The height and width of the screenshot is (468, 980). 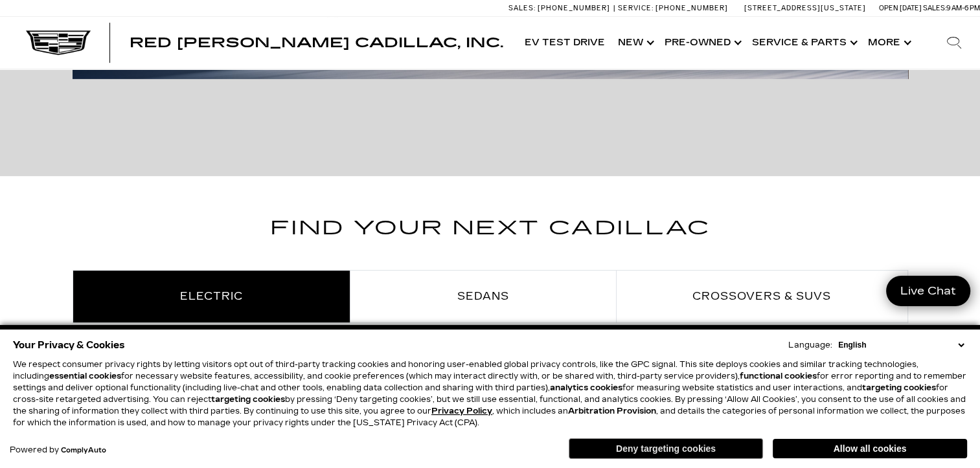 I want to click on span: Service:, so click(x=636, y=8).